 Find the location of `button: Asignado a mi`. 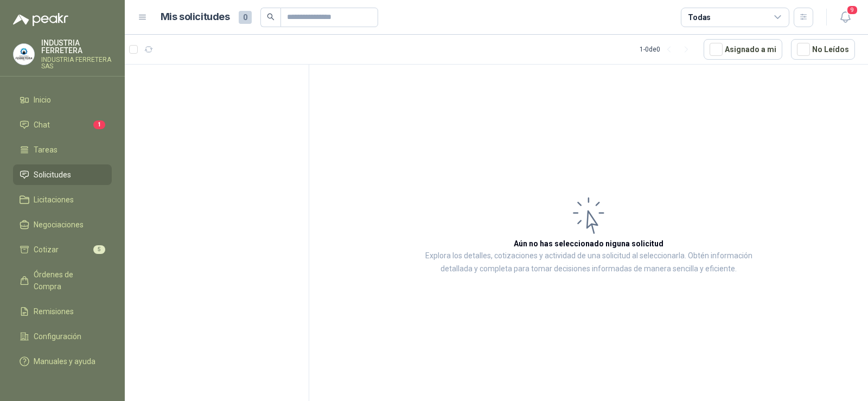

button: Asignado a mi is located at coordinates (743, 49).